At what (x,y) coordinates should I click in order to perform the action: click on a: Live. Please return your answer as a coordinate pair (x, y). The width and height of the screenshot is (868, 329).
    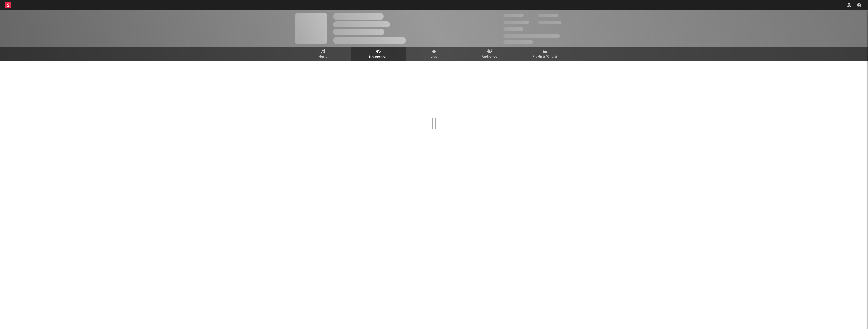
    Looking at the image, I should click on (434, 54).